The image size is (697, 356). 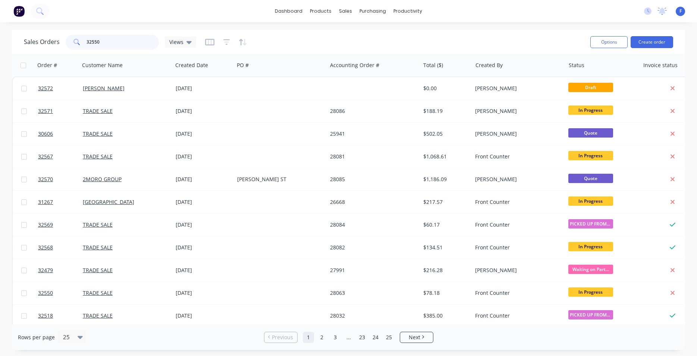 I want to click on a: Page 25, so click(x=389, y=337).